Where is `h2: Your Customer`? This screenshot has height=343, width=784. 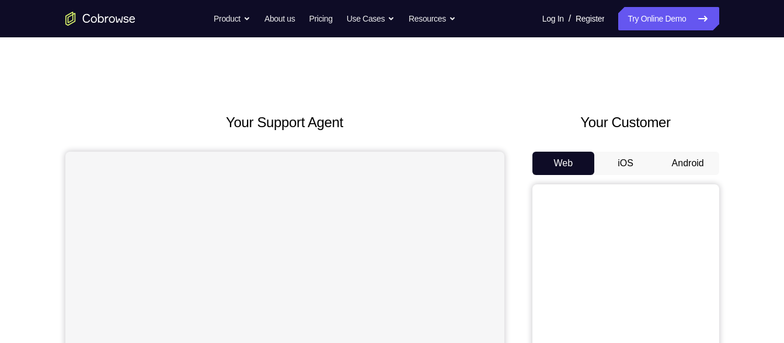 h2: Your Customer is located at coordinates (625, 123).